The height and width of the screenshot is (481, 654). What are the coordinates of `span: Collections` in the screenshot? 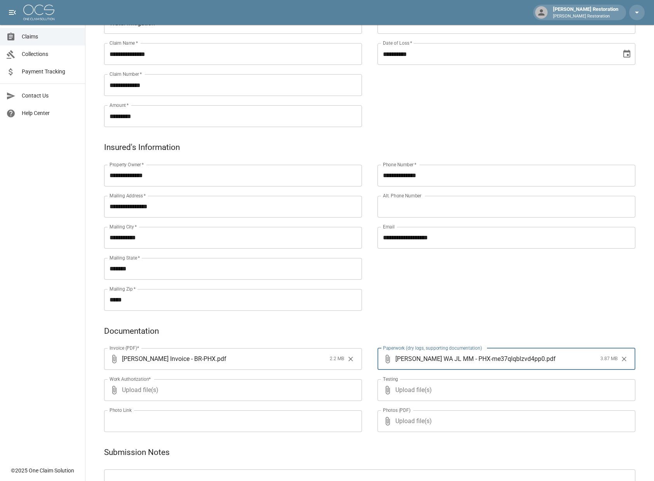 It's located at (50, 54).